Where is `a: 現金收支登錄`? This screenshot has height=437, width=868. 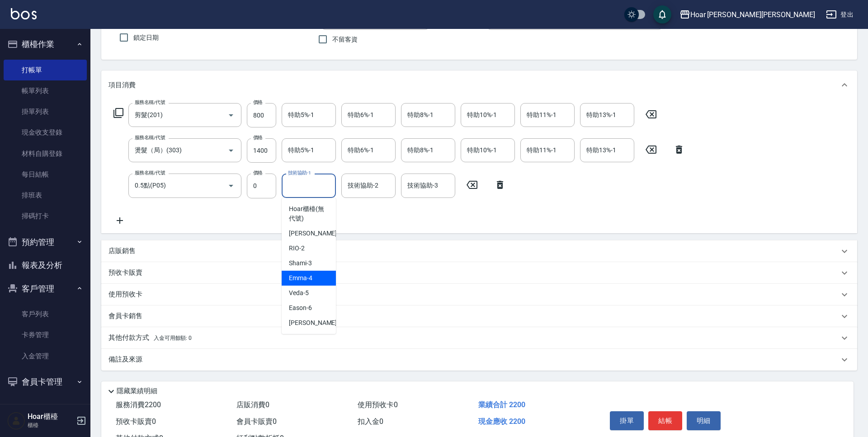
a: 現金收支登錄 is located at coordinates (45, 132).